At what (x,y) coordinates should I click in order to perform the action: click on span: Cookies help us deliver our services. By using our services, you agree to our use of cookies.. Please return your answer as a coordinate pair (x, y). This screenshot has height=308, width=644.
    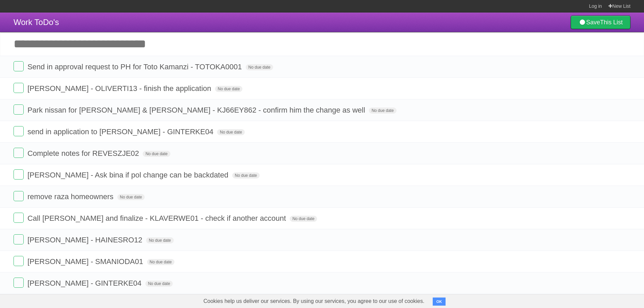
    Looking at the image, I should click on (314, 301).